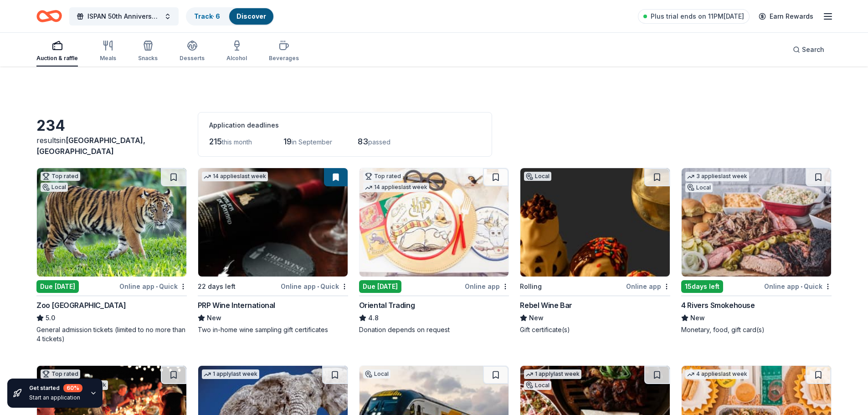 This screenshot has height=415, width=868. What do you see at coordinates (756, 251) in the screenshot?
I see `a: Image for 4 Rivers Smokehouse3 applieslast weekLocal15days leftOnline app•Quick4 Rivers Smokehous...` at bounding box center [756, 251].